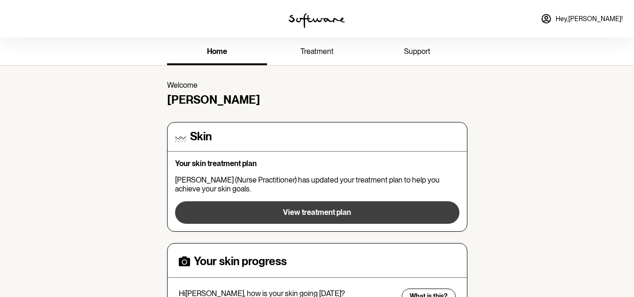 The image size is (634, 297). What do you see at coordinates (317, 85) in the screenshot?
I see `p: Welcome` at bounding box center [317, 85].